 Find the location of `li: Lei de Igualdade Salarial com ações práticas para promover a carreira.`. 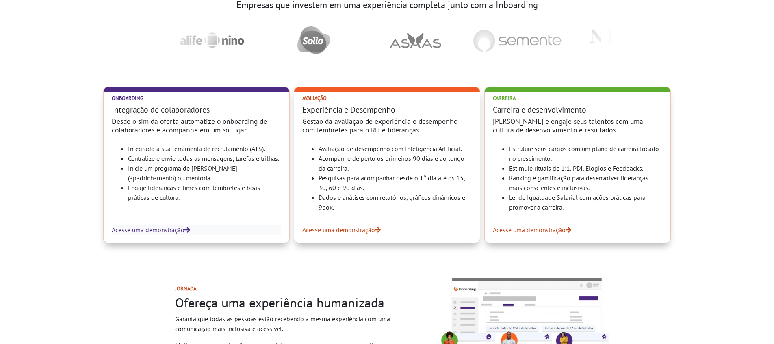

li: Lei de Igualdade Salarial com ações práticas para promover a carreira. is located at coordinates (586, 202).